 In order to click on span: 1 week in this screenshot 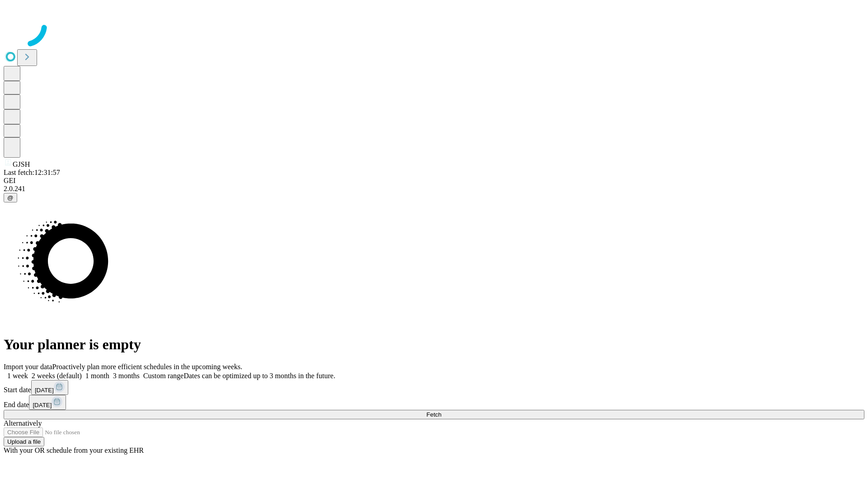, I will do `click(18, 375)`.